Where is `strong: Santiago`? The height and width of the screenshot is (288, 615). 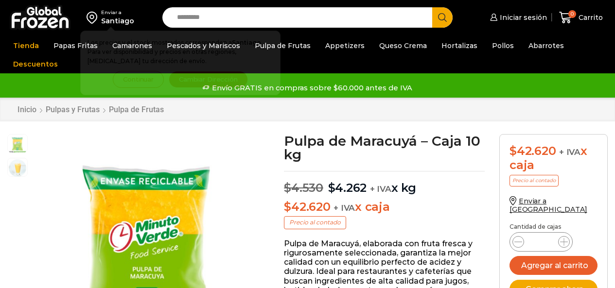 strong: Santiago is located at coordinates (247, 42).